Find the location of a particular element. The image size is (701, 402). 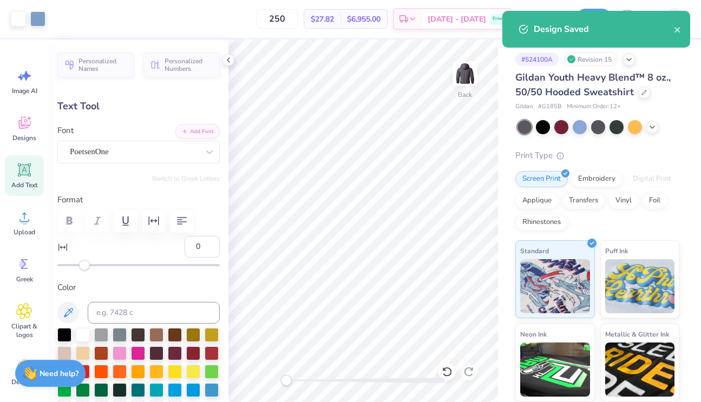

img: Neon Ink is located at coordinates (555, 370).